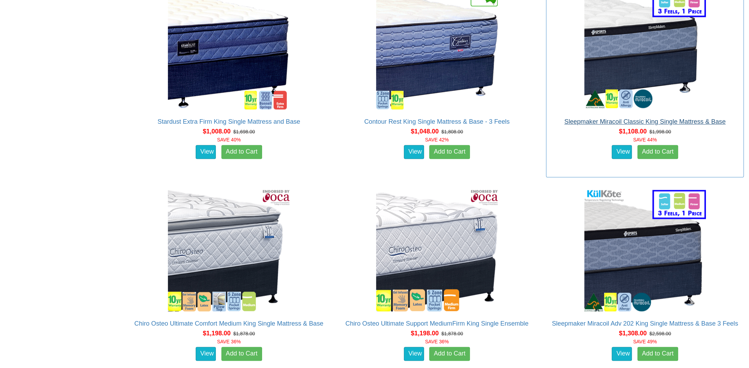 The image size is (749, 368). I want to click on del: $1,808.00, so click(452, 132).